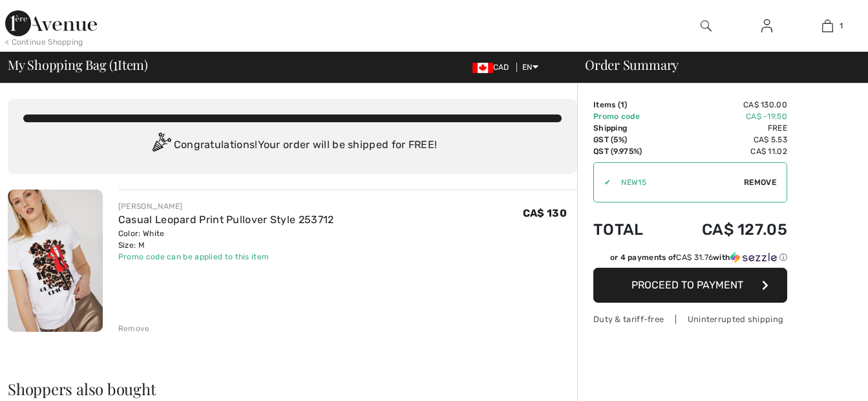 The width and height of the screenshot is (868, 401). I want to click on td: CA$ 11.02, so click(726, 151).